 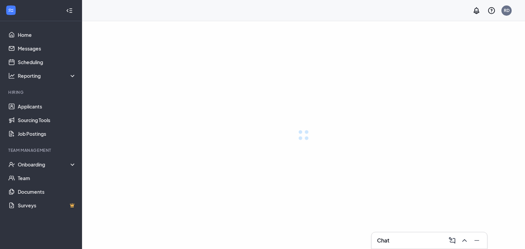 What do you see at coordinates (47, 35) in the screenshot?
I see `a: Home` at bounding box center [47, 35].